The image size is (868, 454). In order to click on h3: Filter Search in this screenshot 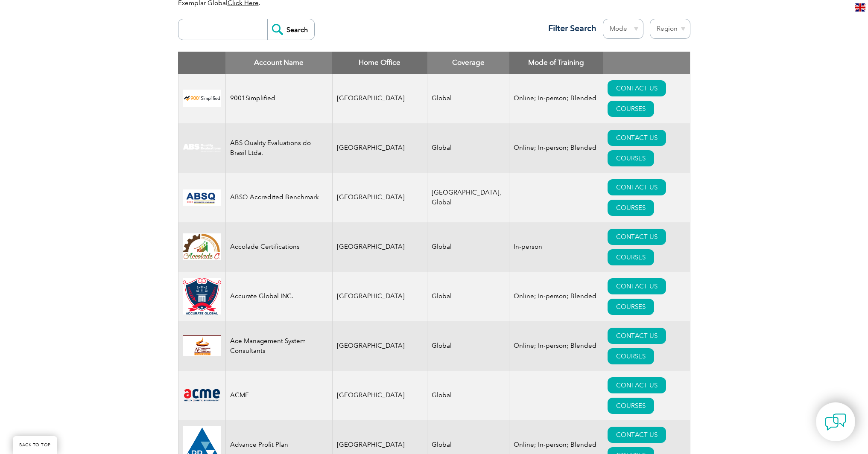, I will do `click(570, 28)`.